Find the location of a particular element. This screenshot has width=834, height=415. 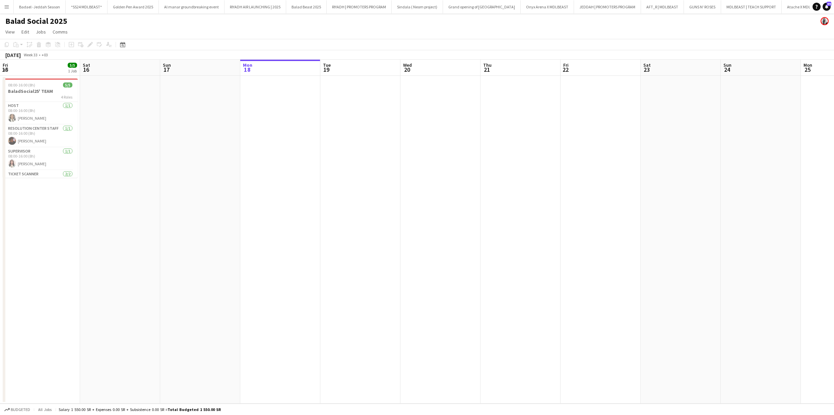

span: Comms is located at coordinates (60, 32).